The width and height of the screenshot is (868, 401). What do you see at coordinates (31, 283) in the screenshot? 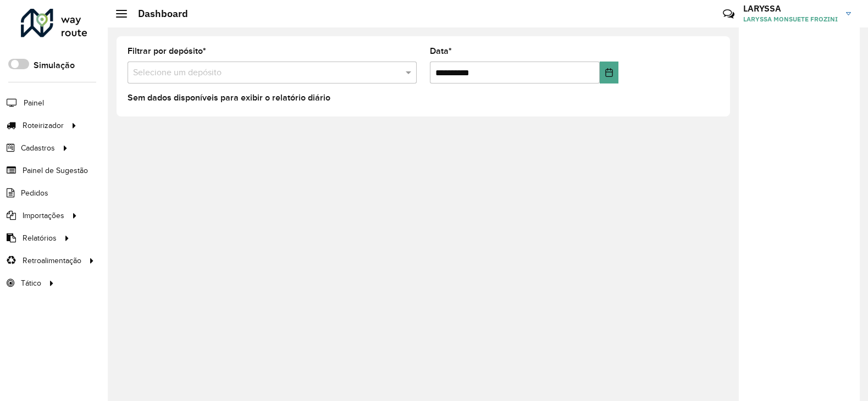
I see `span: Tático` at bounding box center [31, 283].